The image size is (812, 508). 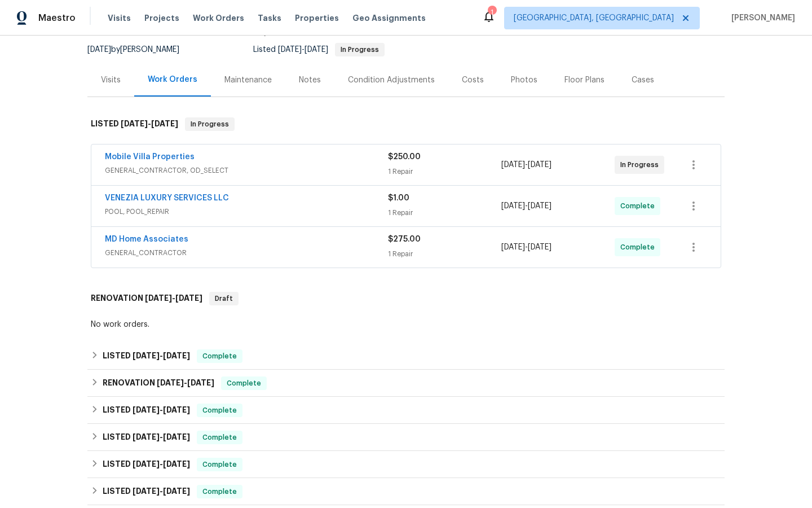 What do you see at coordinates (399, 198) in the screenshot?
I see `span: $1.00` at bounding box center [399, 198].